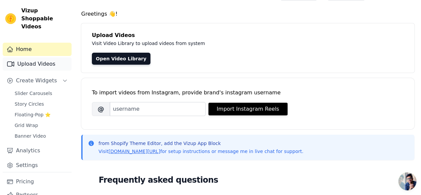 The width and height of the screenshot is (421, 195). What do you see at coordinates (121, 59) in the screenshot?
I see `a: Open Video Library` at bounding box center [121, 59].